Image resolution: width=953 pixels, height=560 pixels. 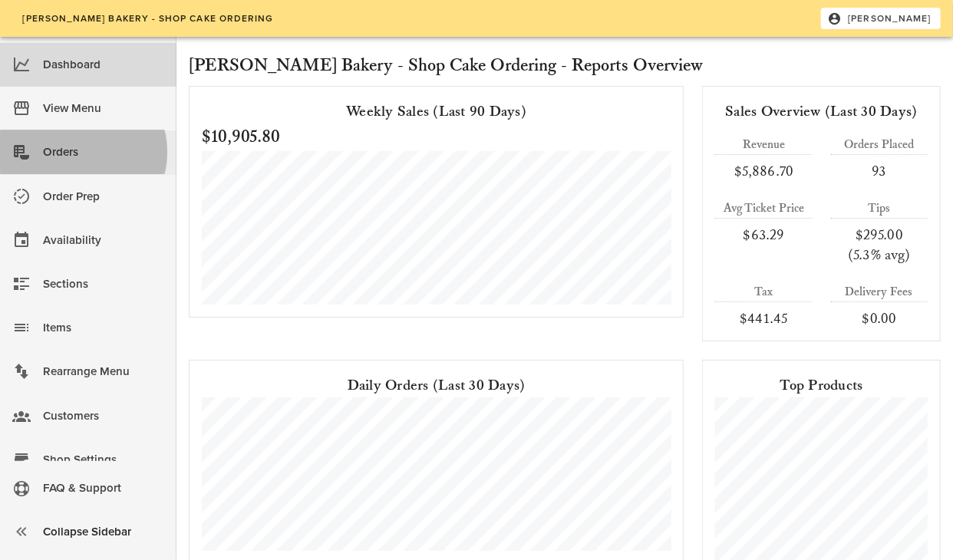 I want to click on div: Weekly Sales (Last 90 Days), so click(x=435, y=111).